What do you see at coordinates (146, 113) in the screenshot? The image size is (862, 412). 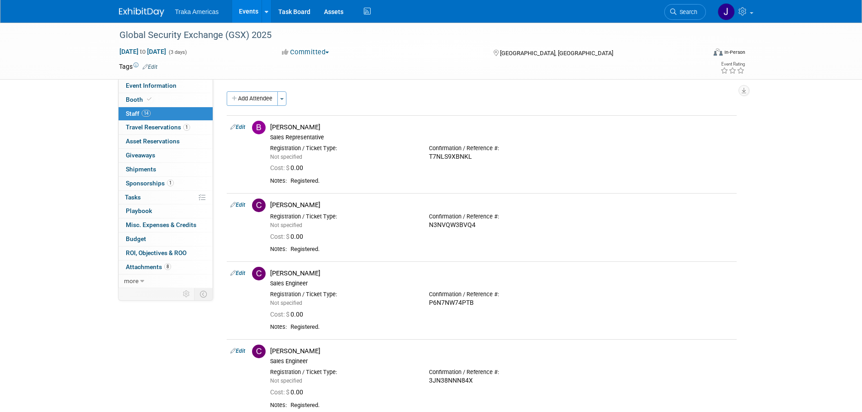 I see `span: 14` at bounding box center [146, 113].